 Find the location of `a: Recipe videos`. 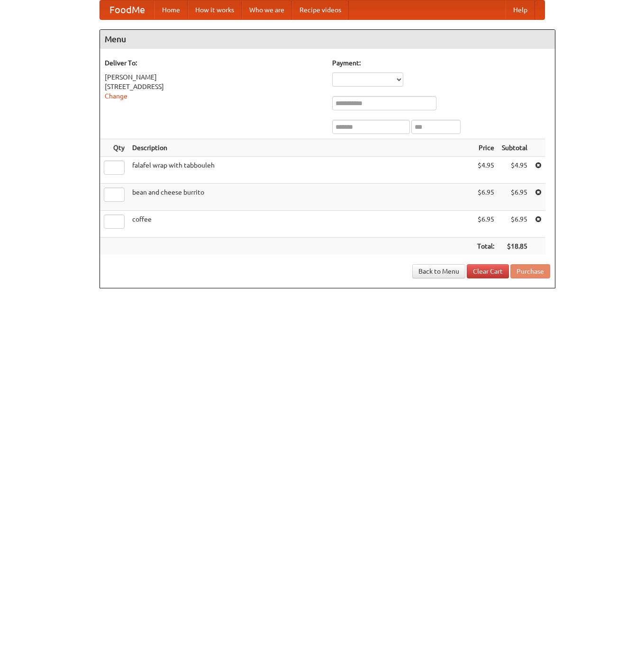

a: Recipe videos is located at coordinates (320, 10).